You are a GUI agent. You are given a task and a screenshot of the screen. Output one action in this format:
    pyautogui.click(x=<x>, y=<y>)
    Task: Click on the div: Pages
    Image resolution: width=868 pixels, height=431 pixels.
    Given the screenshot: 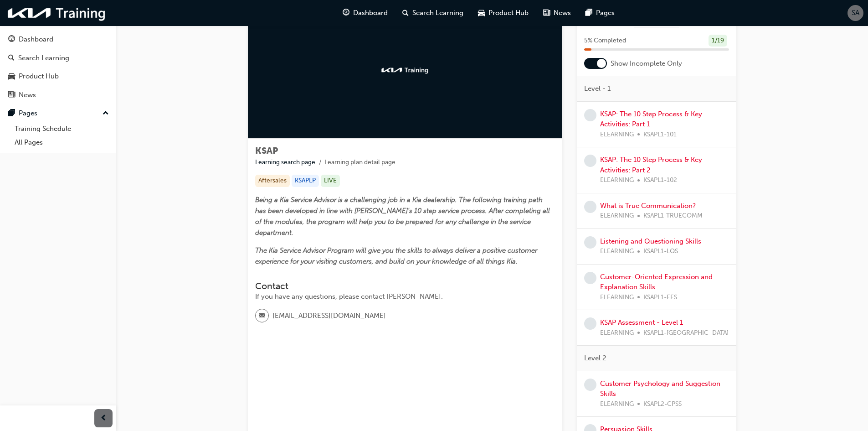 What is the action you would take?
    pyautogui.click(x=28, y=113)
    